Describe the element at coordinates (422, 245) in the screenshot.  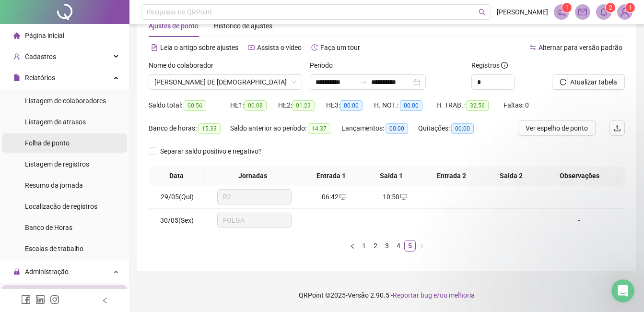
I see `li: Próxima página` at that location.